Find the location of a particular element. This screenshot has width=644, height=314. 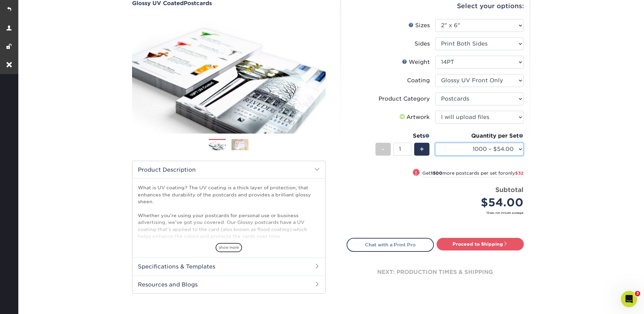

small: Get more postcards per set for is located at coordinates (473, 174).